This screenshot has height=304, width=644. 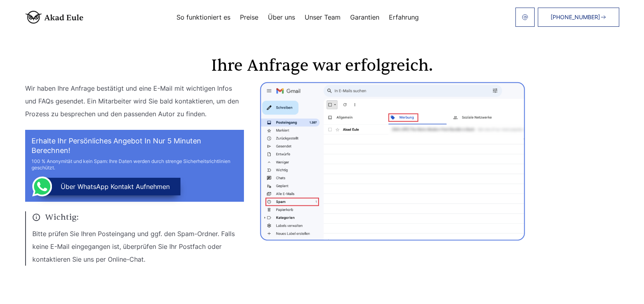 I want to click on a: So funktioniert es, so click(x=203, y=17).